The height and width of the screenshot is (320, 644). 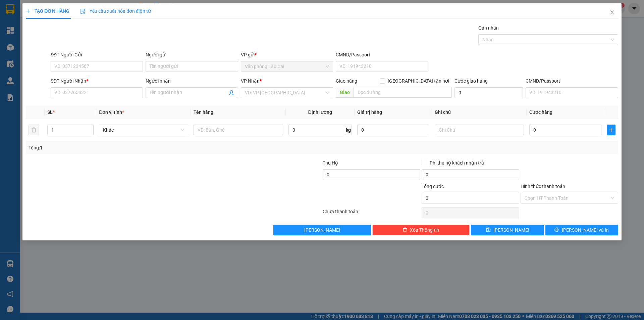 I want to click on span: VP Nhận, so click(x=250, y=81).